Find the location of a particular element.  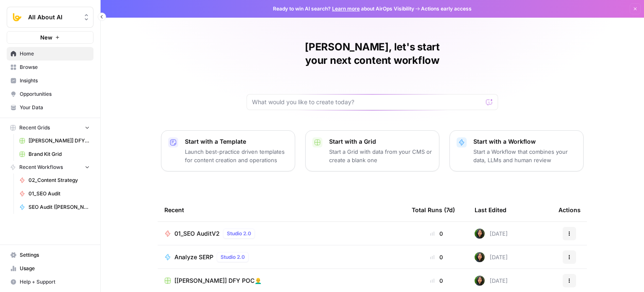

span: Your Data is located at coordinates (55, 107).